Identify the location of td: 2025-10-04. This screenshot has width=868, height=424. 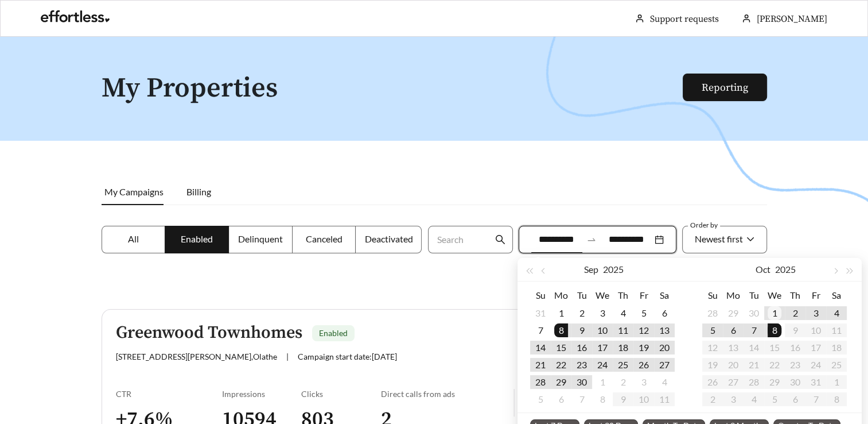
(664, 382).